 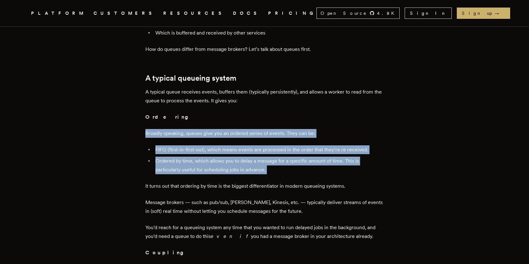 I want to click on a: PRICING, so click(x=292, y=13).